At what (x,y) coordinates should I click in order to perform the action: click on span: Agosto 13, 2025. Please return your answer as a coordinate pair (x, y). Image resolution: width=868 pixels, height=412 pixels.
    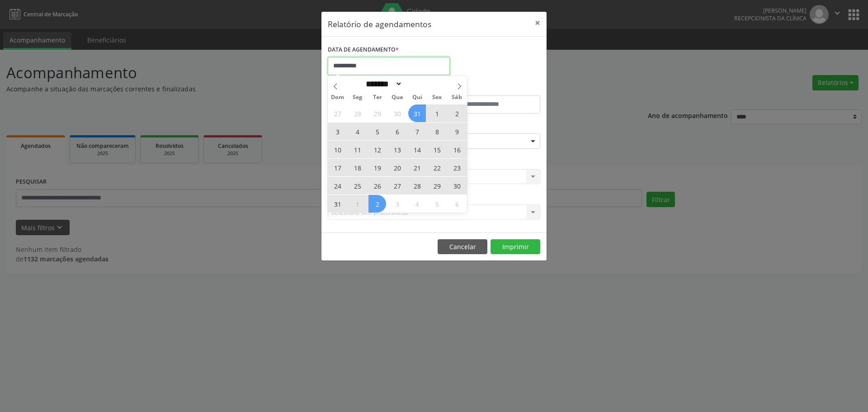
    Looking at the image, I should click on (397, 149).